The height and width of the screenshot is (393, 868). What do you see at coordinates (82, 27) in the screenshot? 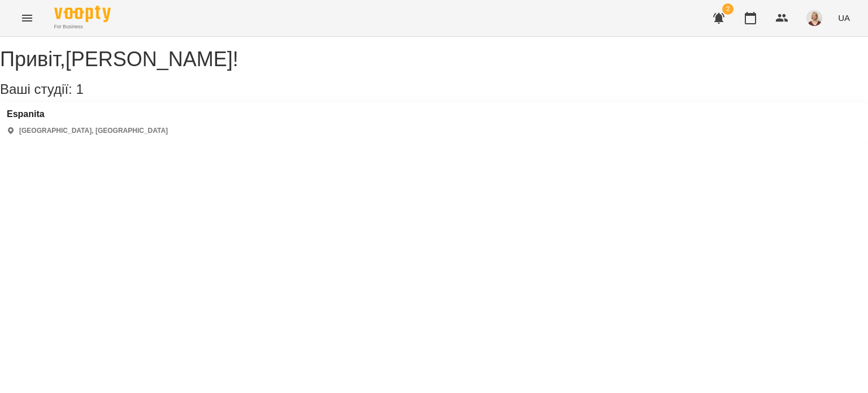
I see `span: For Business` at bounding box center [82, 27].